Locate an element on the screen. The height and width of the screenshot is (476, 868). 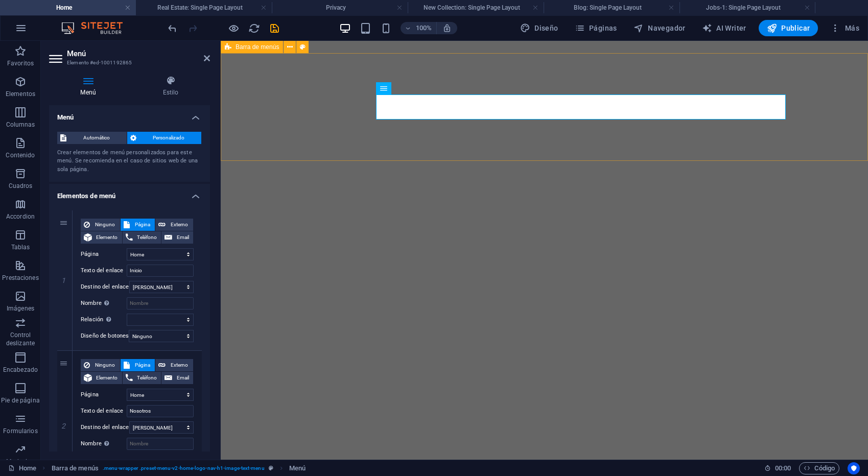
button: Publicar is located at coordinates (788, 28).